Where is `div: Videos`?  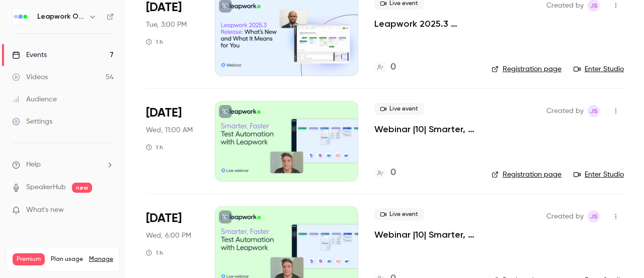
div: Videos is located at coordinates (30, 77).